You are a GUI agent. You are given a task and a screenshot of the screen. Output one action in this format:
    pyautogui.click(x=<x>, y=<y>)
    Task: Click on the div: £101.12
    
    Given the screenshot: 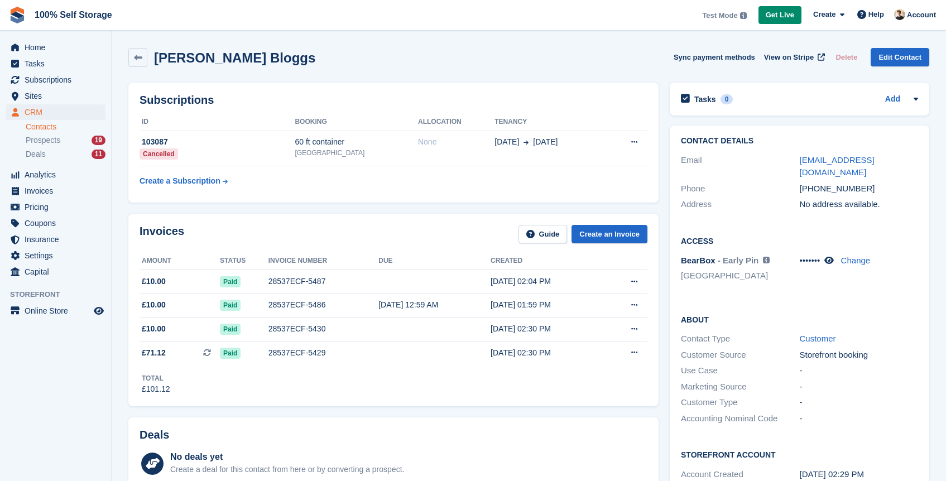 What is the action you would take?
    pyautogui.click(x=156, y=389)
    